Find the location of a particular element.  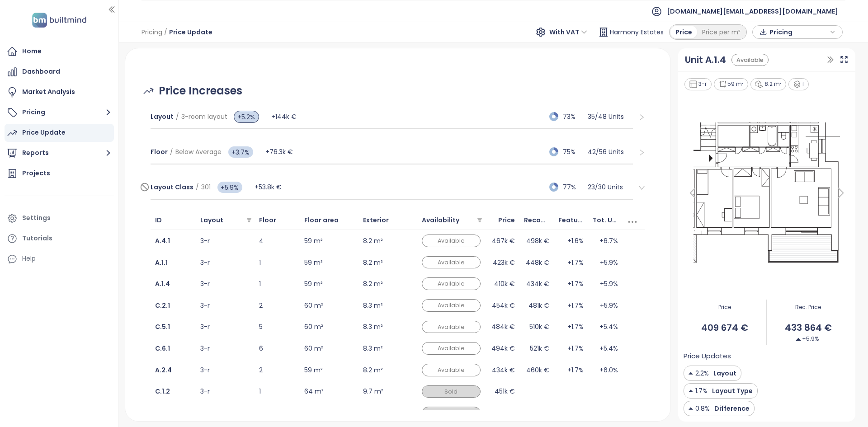

td: 410k € is located at coordinates (502, 284).